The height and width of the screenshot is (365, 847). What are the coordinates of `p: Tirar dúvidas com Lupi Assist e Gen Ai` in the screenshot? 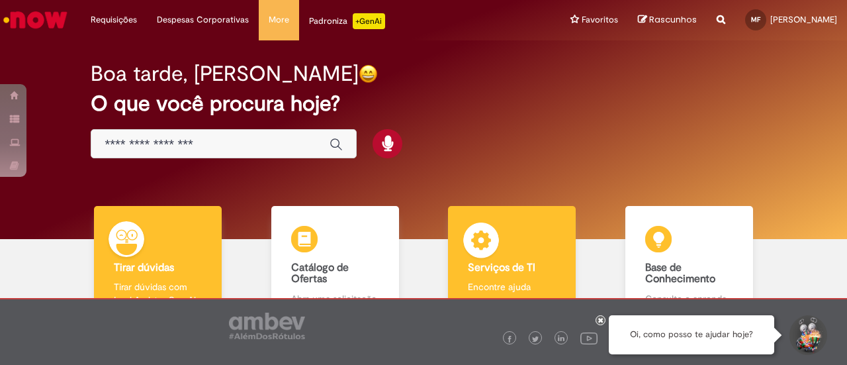 It's located at (157, 293).